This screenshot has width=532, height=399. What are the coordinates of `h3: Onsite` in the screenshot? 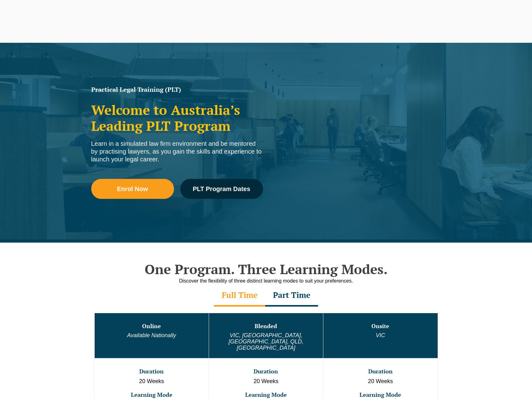 It's located at (380, 326).